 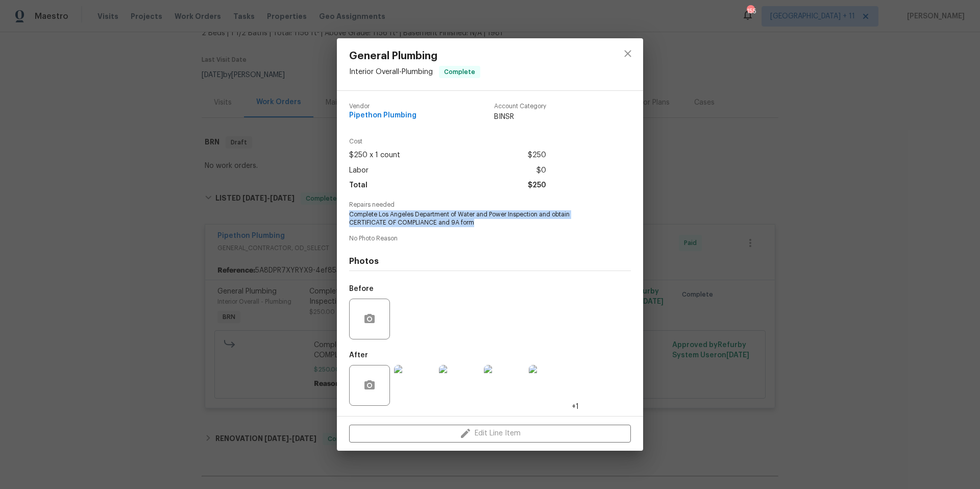 What do you see at coordinates (358, 186) in the screenshot?
I see `span: Total` at bounding box center [358, 186].